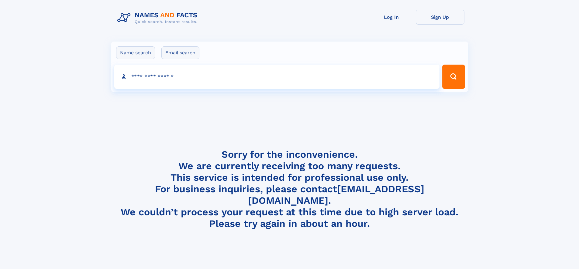  What do you see at coordinates (159, 18) in the screenshot?
I see `img: Logo Names and Facts` at bounding box center [159, 18].